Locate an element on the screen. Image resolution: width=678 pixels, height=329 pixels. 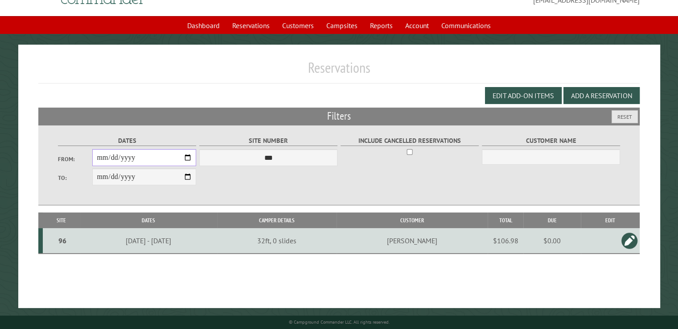
td: $0.00 is located at coordinates (552, 240).